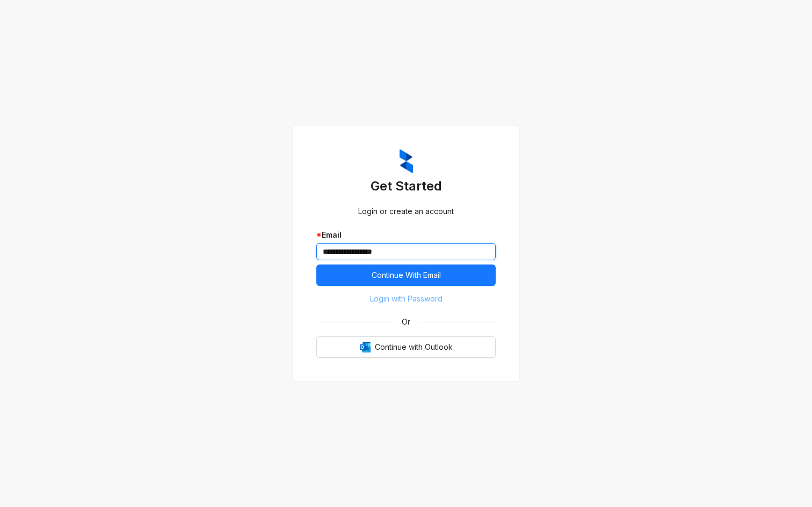 The image size is (812, 507). What do you see at coordinates (406, 347) in the screenshot?
I see `button: OutlookContinue with Outlook` at bounding box center [406, 347].